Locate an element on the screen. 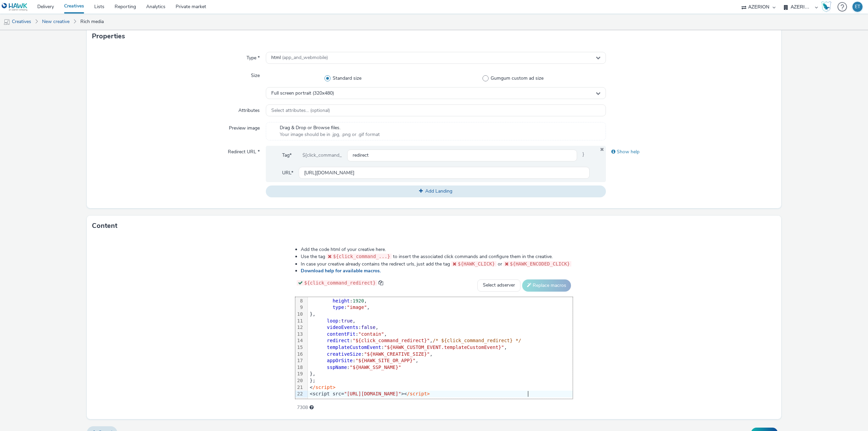  span: redirect is located at coordinates (338, 340).